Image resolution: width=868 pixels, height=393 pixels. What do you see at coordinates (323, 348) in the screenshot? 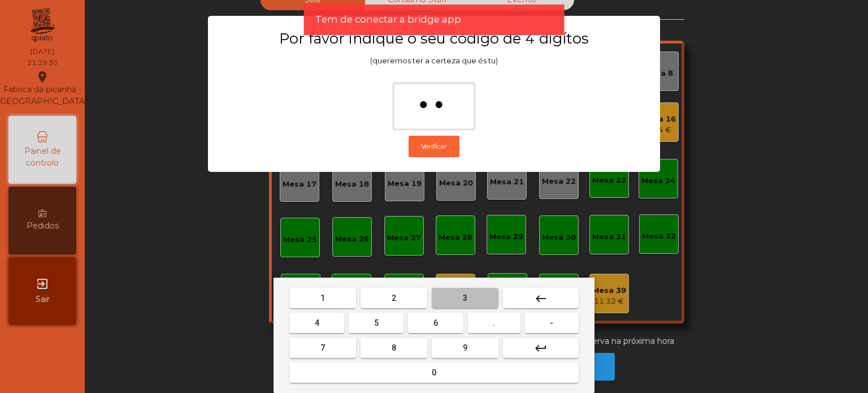
I see `button: 7` at bounding box center [323, 348].